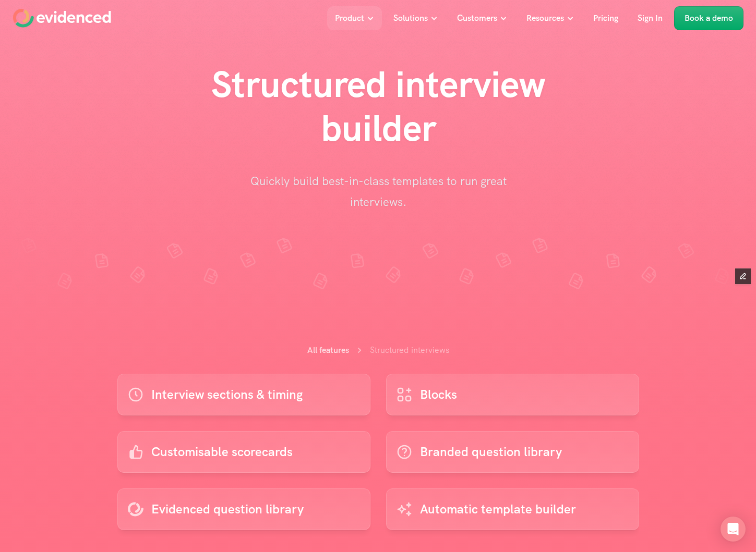 The width and height of the screenshot is (756, 552). I want to click on p: Sign In, so click(650, 18).